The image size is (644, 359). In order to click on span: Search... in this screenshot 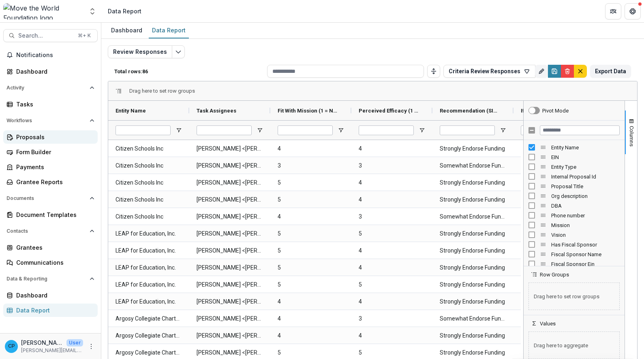, I will do `click(46, 36)`.